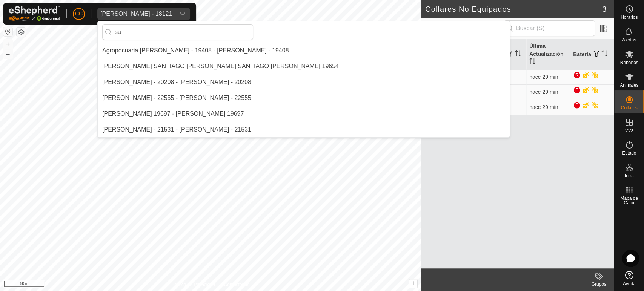 This screenshot has height=291, width=644. Describe the element at coordinates (413, 284) in the screenshot. I see `button: i` at that location.